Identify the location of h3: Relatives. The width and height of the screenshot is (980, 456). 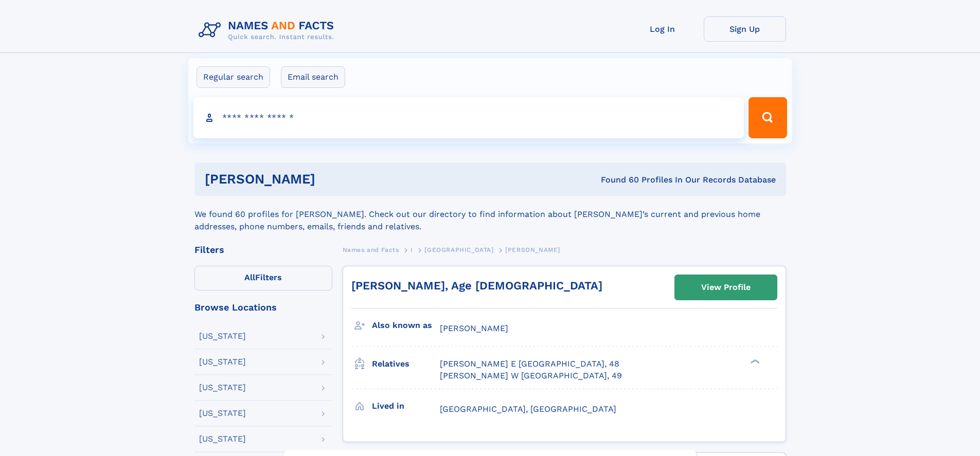
(406, 364).